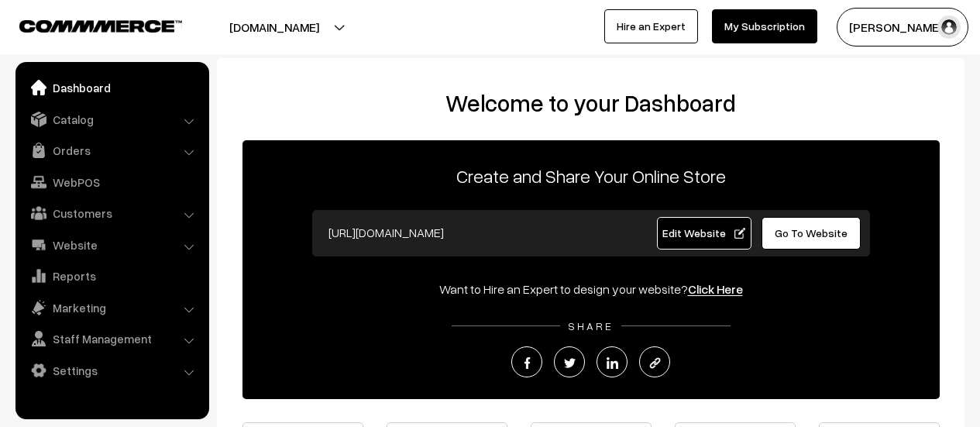 The width and height of the screenshot is (980, 427). I want to click on span: Edit Website, so click(703, 233).